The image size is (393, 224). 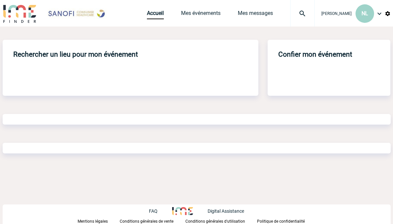 I want to click on img: IME-Finder, so click(x=20, y=13).